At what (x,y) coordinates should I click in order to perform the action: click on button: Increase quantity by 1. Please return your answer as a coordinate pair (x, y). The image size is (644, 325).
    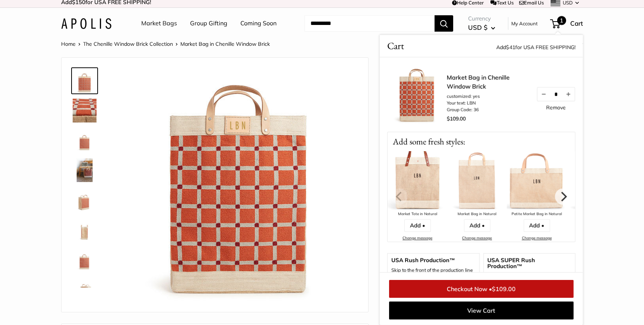
    Looking at the image, I should click on (568, 94).